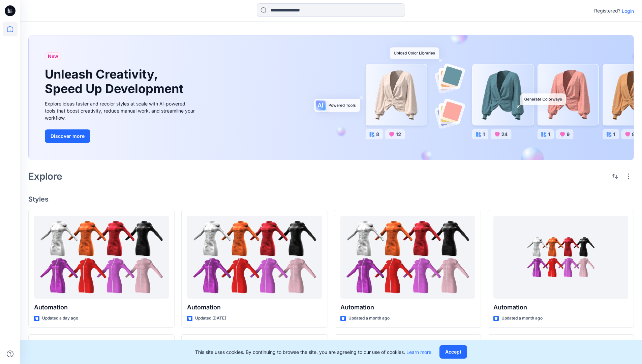 The height and width of the screenshot is (364, 642). I want to click on a: Discover more, so click(120, 136).